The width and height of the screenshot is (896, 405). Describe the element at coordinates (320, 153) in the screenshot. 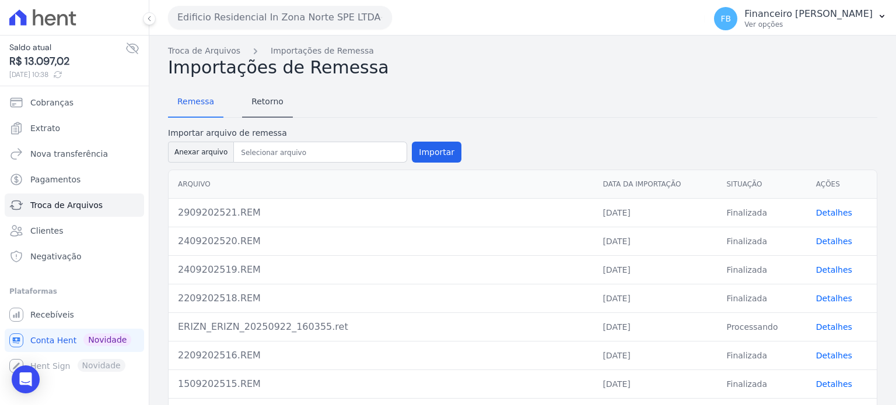

I see `input: Selecionar arquivo` at that location.